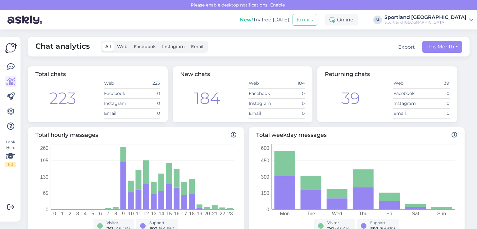 The image size is (477, 229). I want to click on tspan: Mon, so click(285, 214).